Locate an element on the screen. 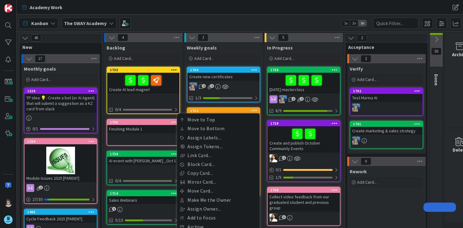  span: Verify is located at coordinates (356, 69).